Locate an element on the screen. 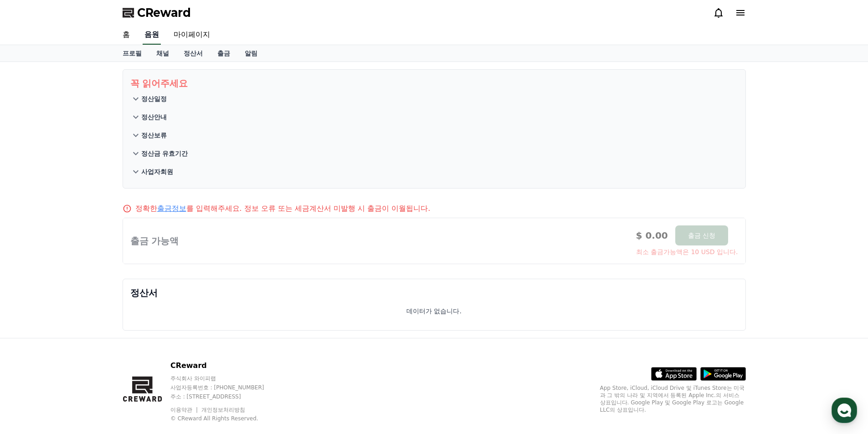 Image resolution: width=868 pixels, height=434 pixels. p: © CReward All Rights Reserved. is located at coordinates (226, 419).